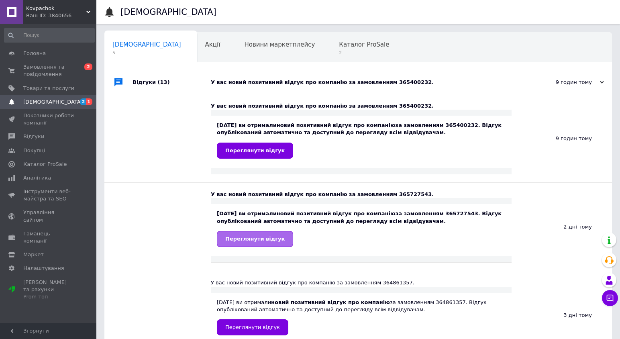 This screenshot has width=620, height=339. Describe the element at coordinates (610, 298) in the screenshot. I see `button: Чат з покупцем` at that location.